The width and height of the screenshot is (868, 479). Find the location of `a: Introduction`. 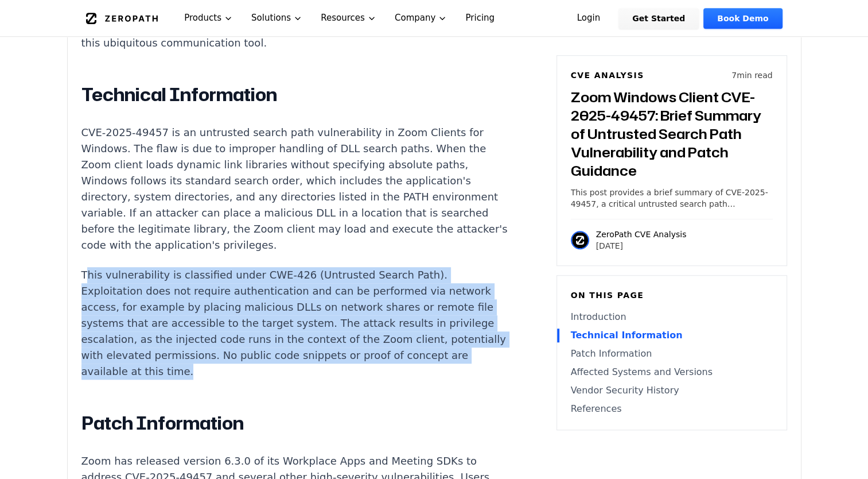

a: Introduction is located at coordinates (672, 317).